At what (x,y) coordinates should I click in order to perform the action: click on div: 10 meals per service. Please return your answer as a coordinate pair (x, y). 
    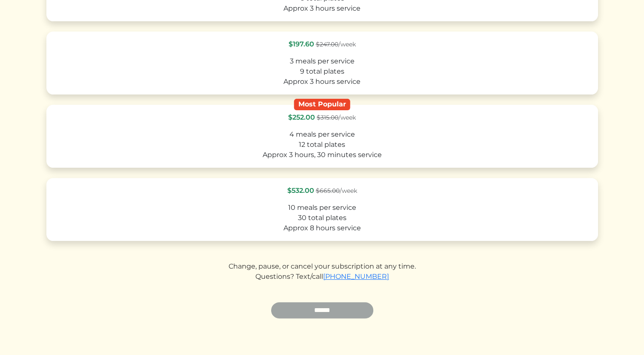
    Looking at the image, I should click on (322, 208).